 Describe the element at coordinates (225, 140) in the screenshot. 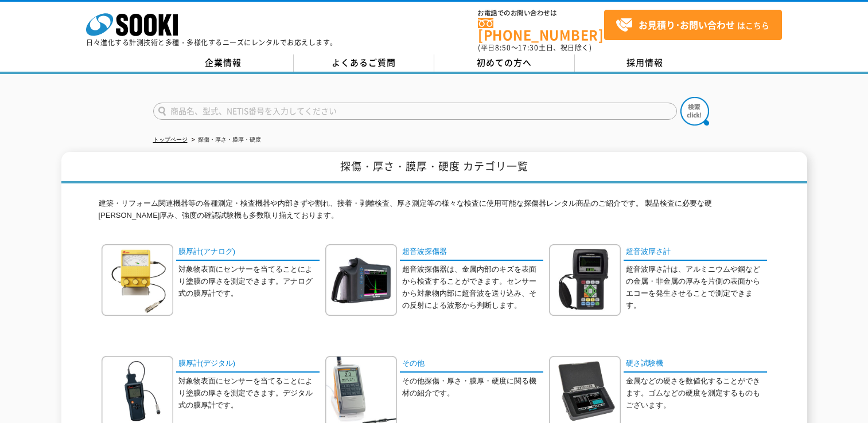

I see `li: 探傷・厚さ・膜厚・硬度` at that location.